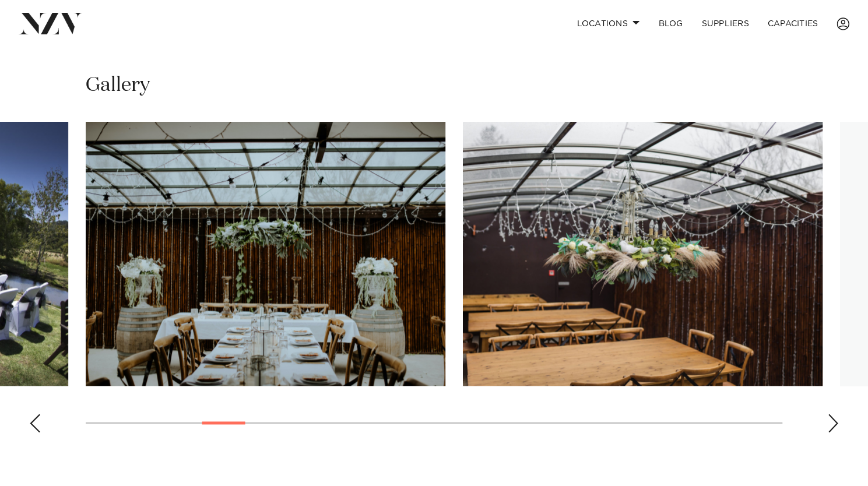 The image size is (868, 486). What do you see at coordinates (670, 23) in the screenshot?
I see `a: BLOG` at bounding box center [670, 23].